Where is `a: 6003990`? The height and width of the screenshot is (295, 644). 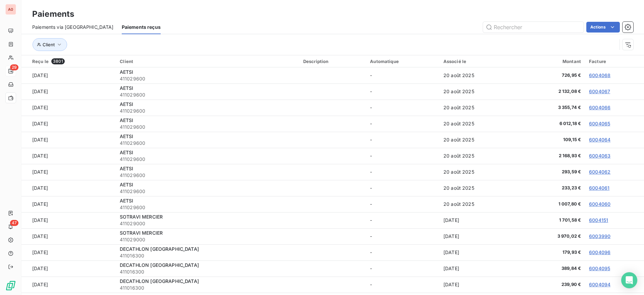 a: 6003990 is located at coordinates (600, 236).